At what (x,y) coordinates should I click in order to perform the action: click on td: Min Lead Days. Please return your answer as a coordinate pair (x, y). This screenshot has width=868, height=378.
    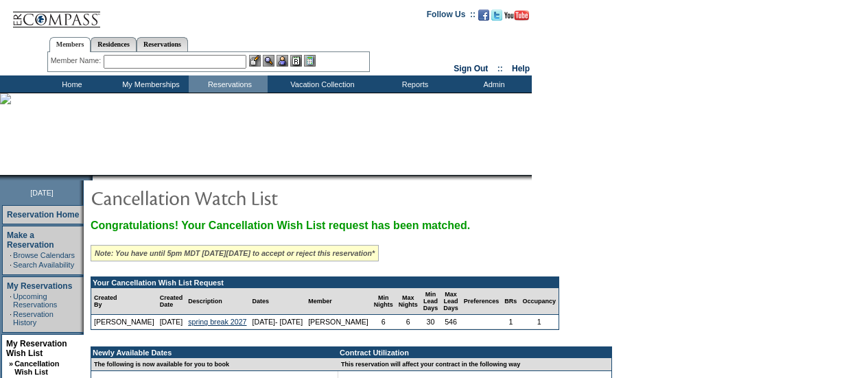
    Looking at the image, I should click on (431, 301).